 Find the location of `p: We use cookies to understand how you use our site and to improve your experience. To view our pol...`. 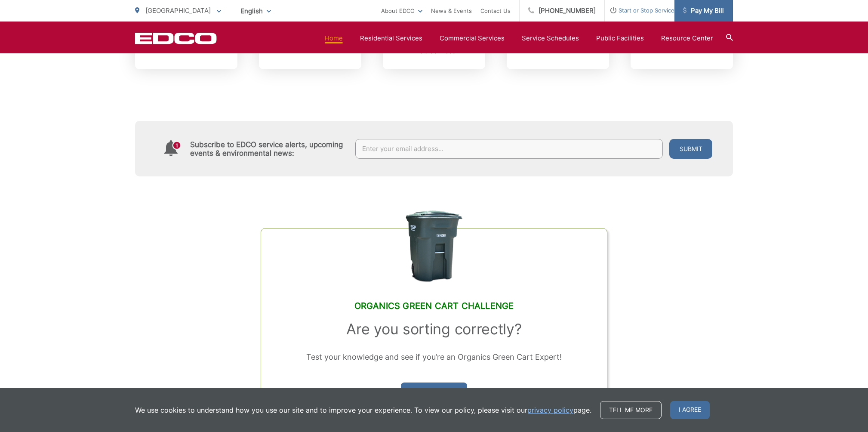

p: We use cookies to understand how you use our site and to improve your experience. To view our pol... is located at coordinates (363, 411).